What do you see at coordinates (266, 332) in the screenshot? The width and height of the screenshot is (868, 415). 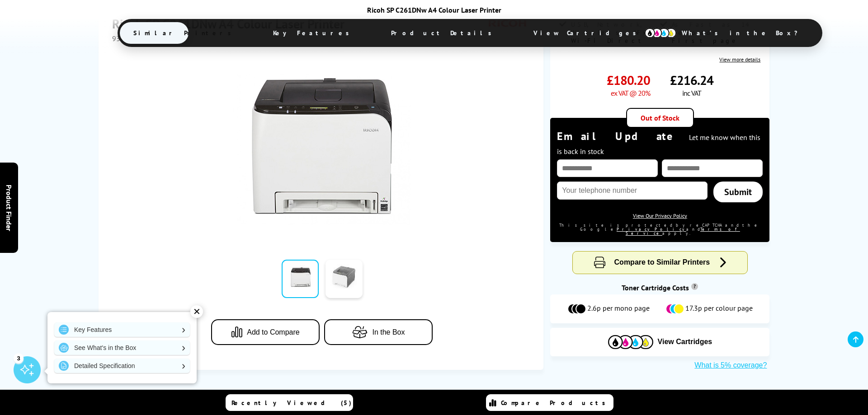 I see `button: Add to Compare` at bounding box center [266, 332].